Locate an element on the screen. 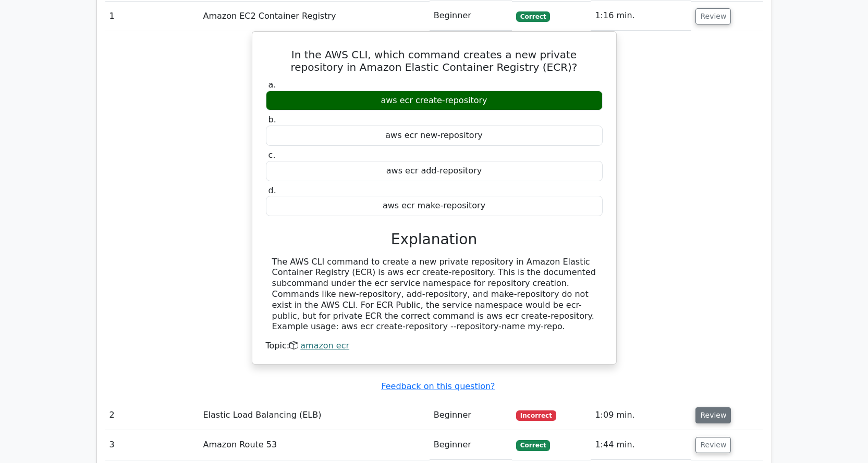 Image resolution: width=868 pixels, height=463 pixels. td: 1 is located at coordinates (152, 15).